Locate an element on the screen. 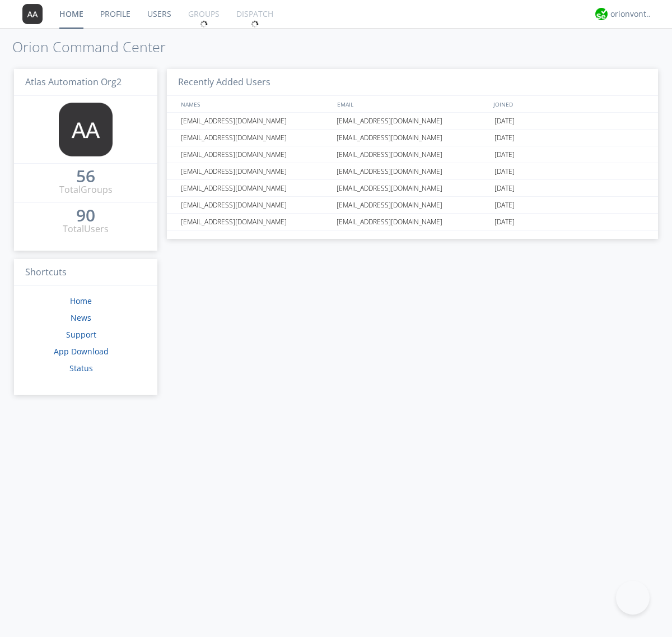 The width and height of the screenshot is (672, 637). img: 29d36aed6fa347d5a1537e7736e6aa13 is located at coordinates (602, 14).